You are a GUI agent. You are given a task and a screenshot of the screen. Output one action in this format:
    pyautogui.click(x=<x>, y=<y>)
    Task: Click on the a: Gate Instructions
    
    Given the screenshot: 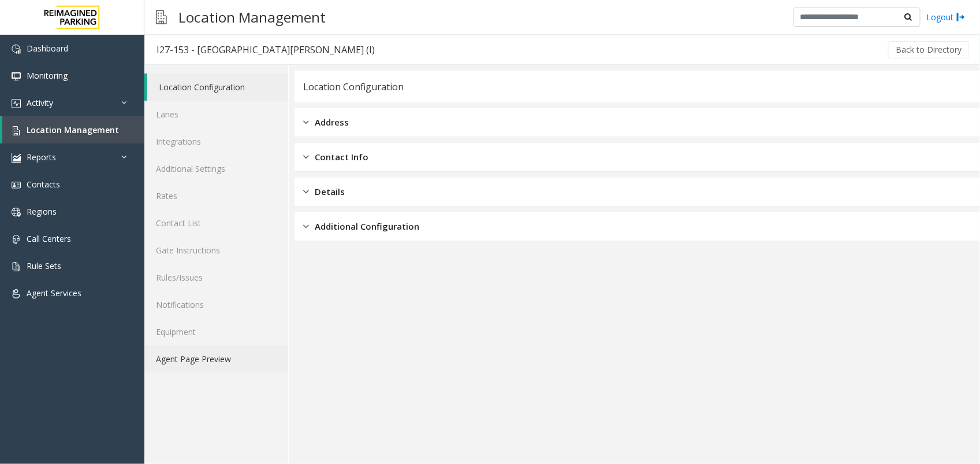 What is the action you would take?
    pyautogui.click(x=216, y=250)
    